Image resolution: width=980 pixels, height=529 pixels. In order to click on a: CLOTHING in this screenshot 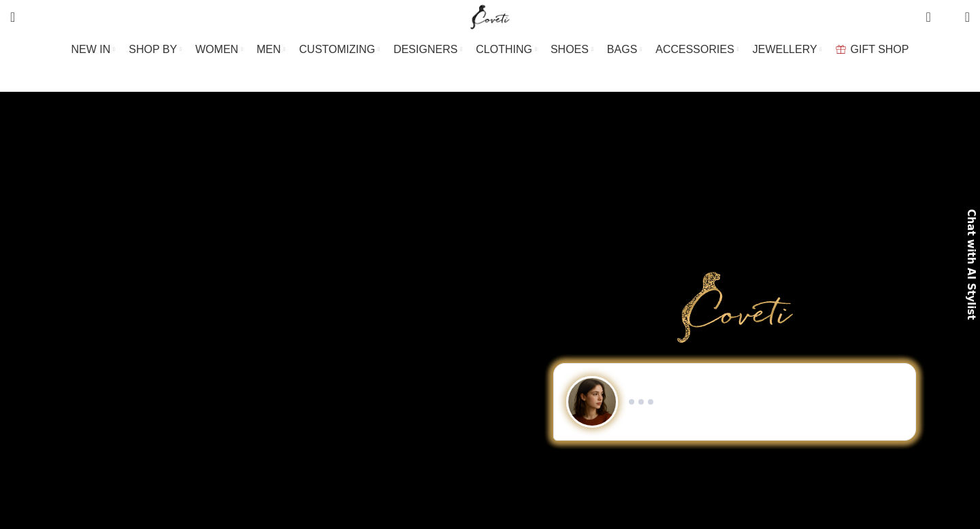, I will do `click(507, 50)`.